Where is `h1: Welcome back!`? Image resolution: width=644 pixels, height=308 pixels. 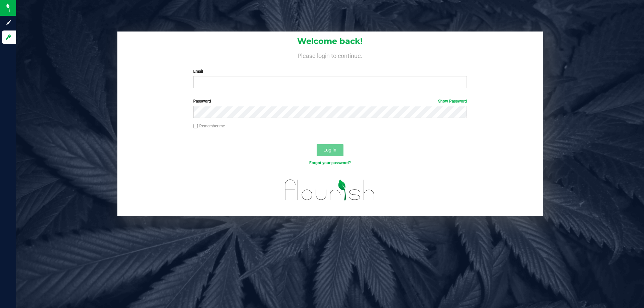
h1: Welcome back! is located at coordinates (330, 41).